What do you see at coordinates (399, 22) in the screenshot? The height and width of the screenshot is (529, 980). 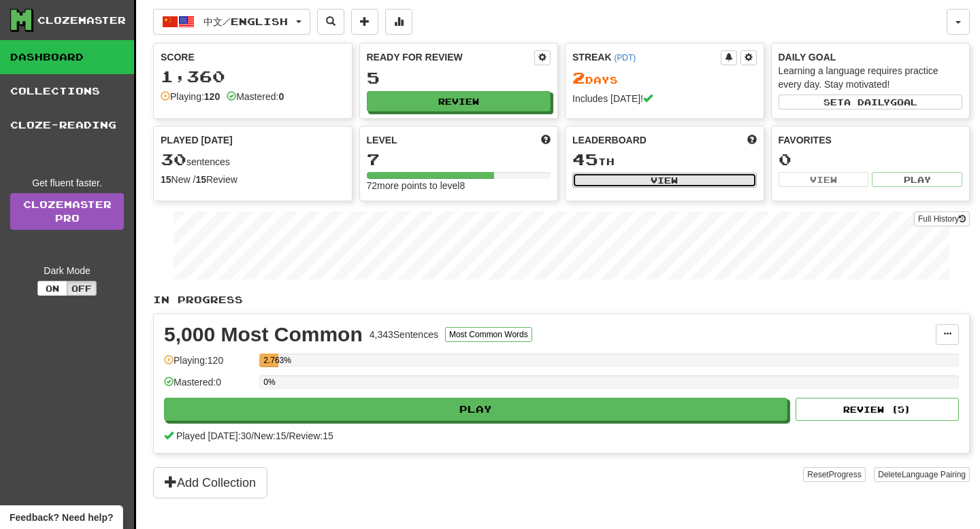 I see `button: More stats` at bounding box center [399, 22].